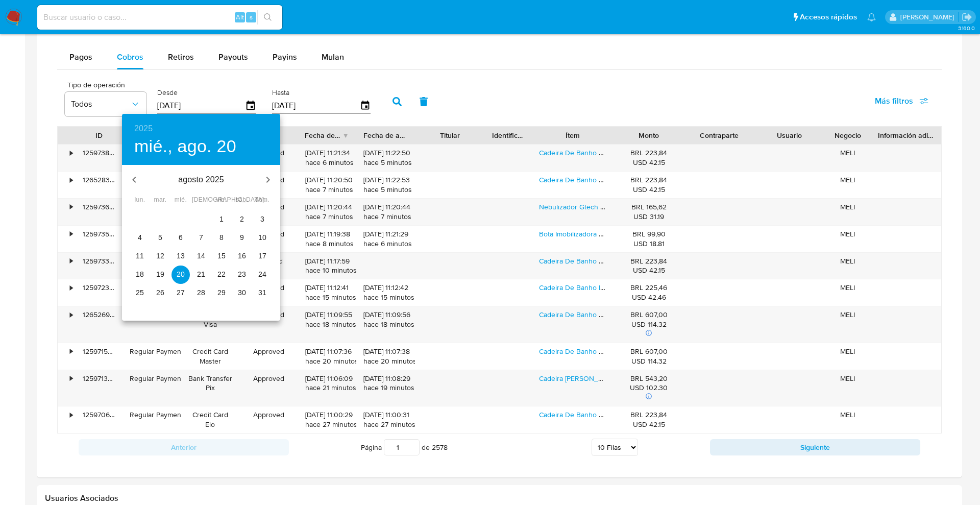 Image resolution: width=980 pixels, height=505 pixels. I want to click on button: 21, so click(201, 274).